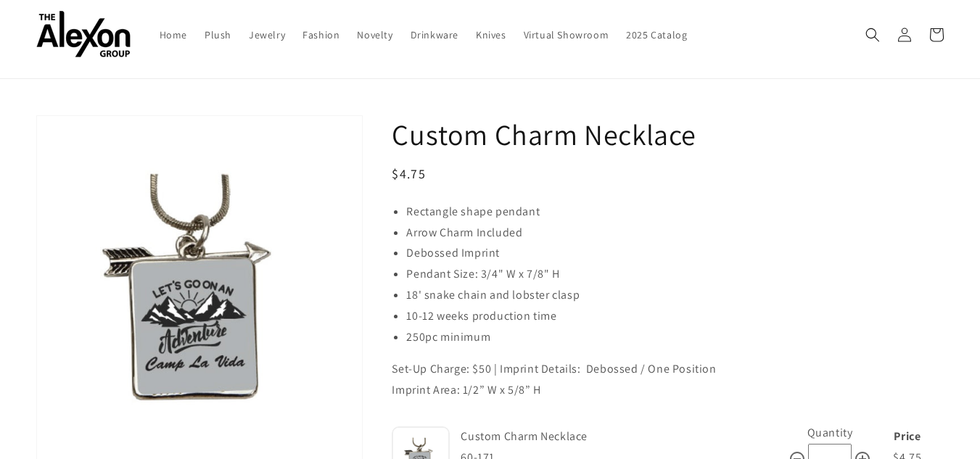  What do you see at coordinates (491, 35) in the screenshot?
I see `span: Knives` at bounding box center [491, 35].